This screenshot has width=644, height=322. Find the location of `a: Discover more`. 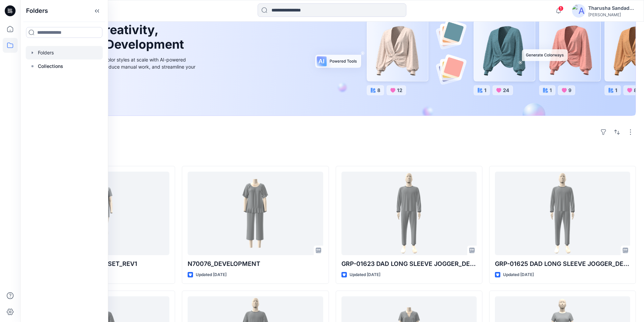

a: Discover more is located at coordinates (121, 92).